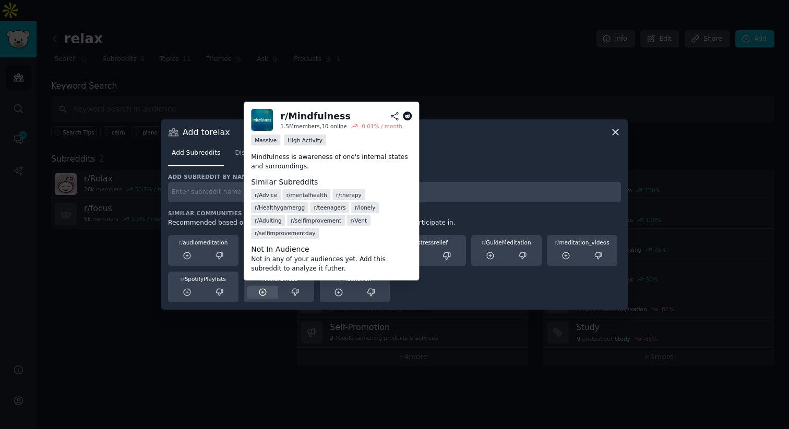 Image resolution: width=789 pixels, height=429 pixels. Describe the element at coordinates (206, 132) in the screenshot. I see `h3: Add to relax` at that location.